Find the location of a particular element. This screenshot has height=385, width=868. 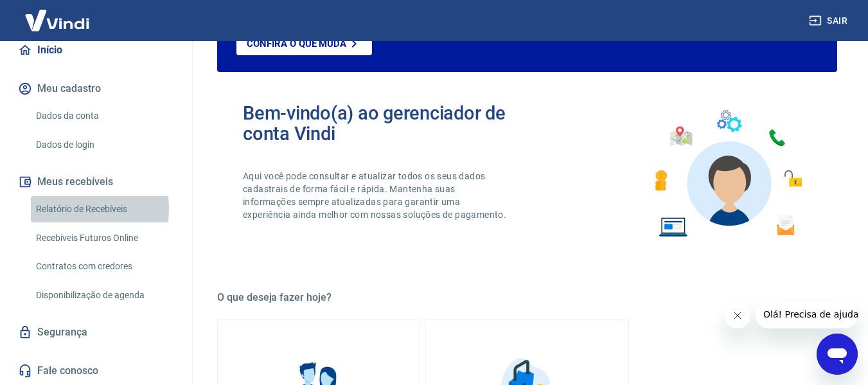

a: Início is located at coordinates (95, 50).